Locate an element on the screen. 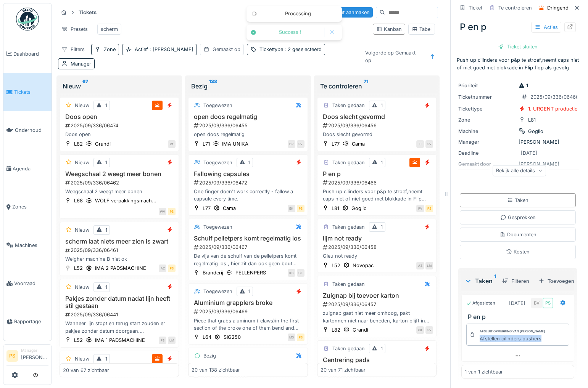  h3: Centrering pads is located at coordinates (377, 360).